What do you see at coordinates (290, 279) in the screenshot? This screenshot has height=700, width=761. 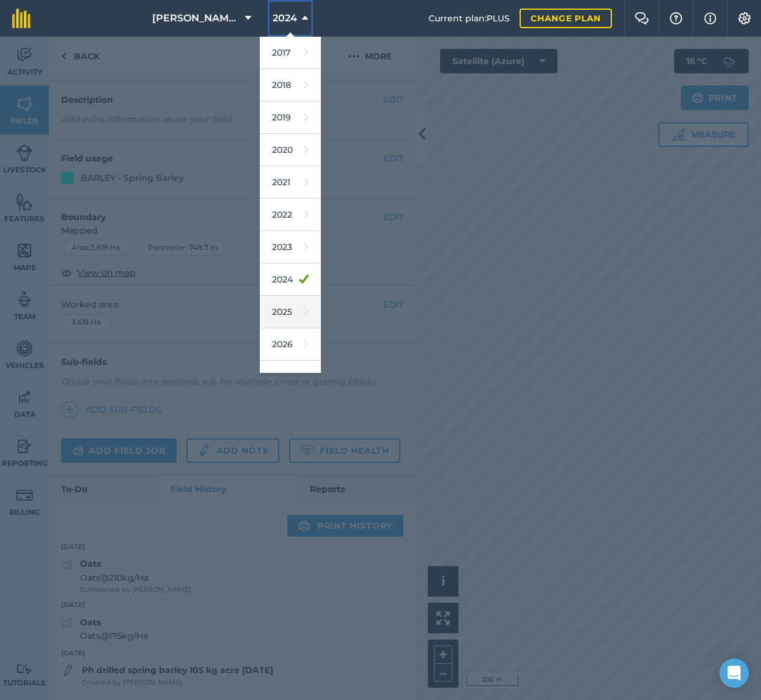 I see `a: 2024` at bounding box center [290, 279].